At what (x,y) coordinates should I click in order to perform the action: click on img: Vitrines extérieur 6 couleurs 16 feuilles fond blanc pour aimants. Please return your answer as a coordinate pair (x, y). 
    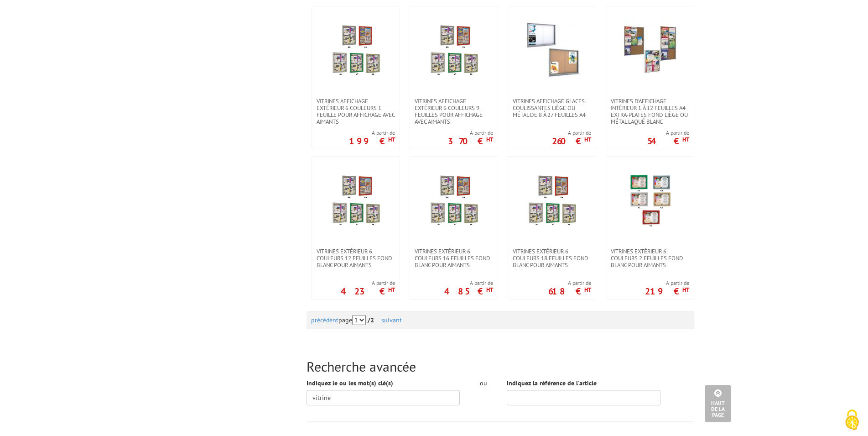
    Looking at the image, I should click on (453, 200).